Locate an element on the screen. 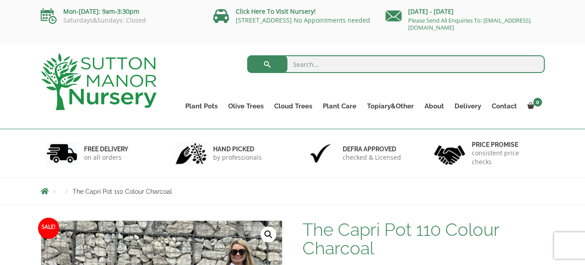 This screenshot has width=585, height=265. input: Search... is located at coordinates (395, 64).